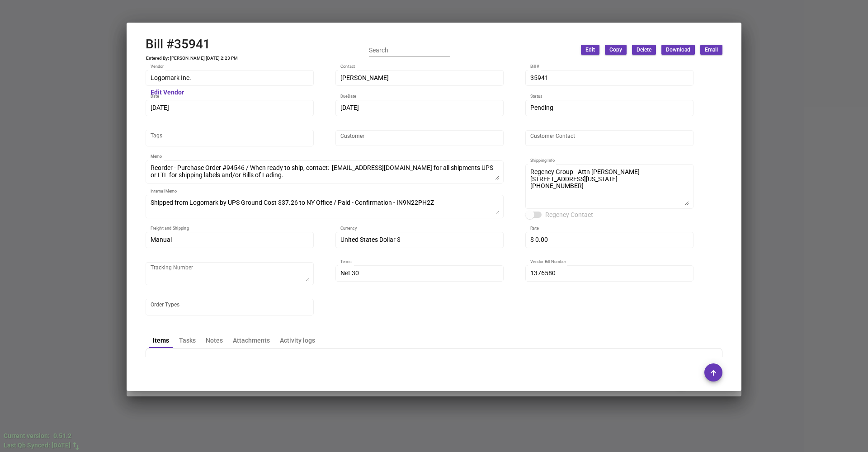 This screenshot has height=452, width=868. I want to click on div: Attachments, so click(251, 340).